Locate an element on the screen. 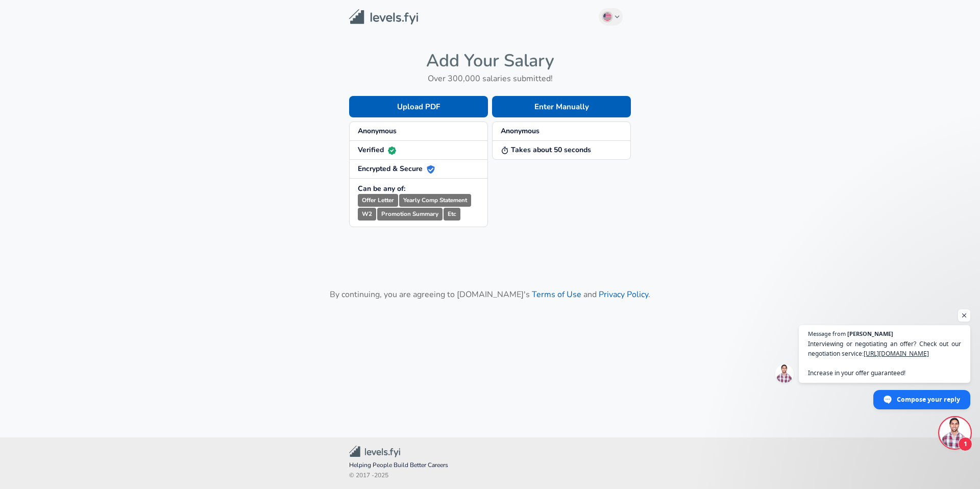  small: Promotion Summary is located at coordinates (410, 214).